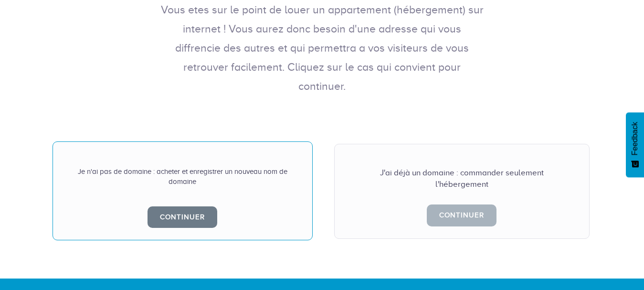 The image size is (644, 290). Describe the element at coordinates (182, 177) in the screenshot. I see `div: Je n'ai pas de domaine : acheter et enregistrer un nouveau nom de domaine` at that location.